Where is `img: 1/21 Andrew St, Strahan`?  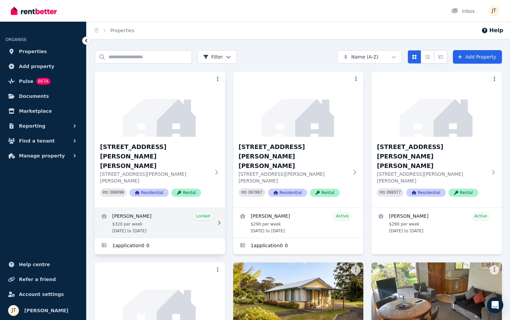
img: 1/21 Andrew St, Strahan is located at coordinates (160, 104).